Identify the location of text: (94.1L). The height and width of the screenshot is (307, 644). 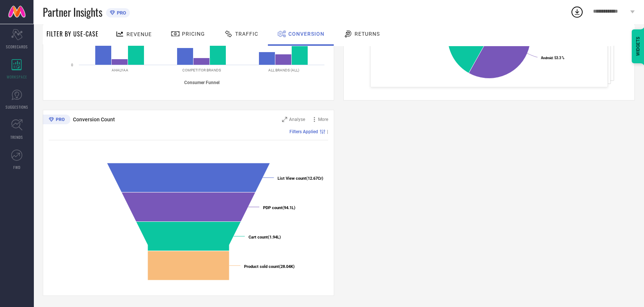
(279, 208).